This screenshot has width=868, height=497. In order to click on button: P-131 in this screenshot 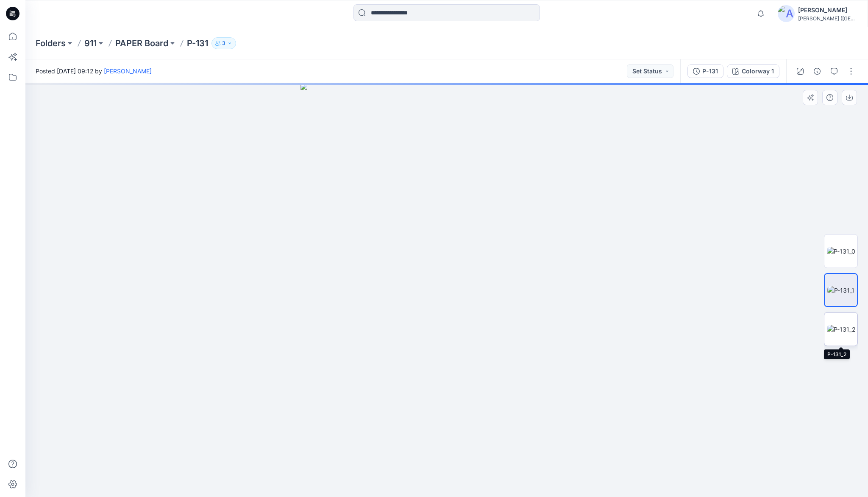, I will do `click(705, 71)`.